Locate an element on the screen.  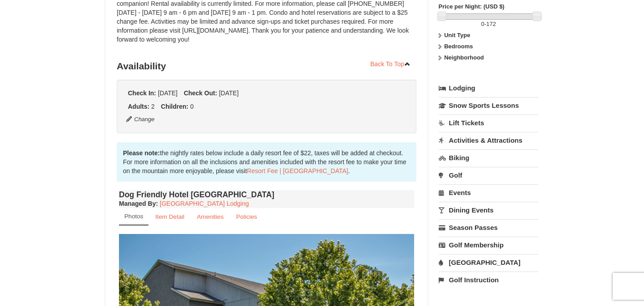
span: 2 is located at coordinates (153, 106).